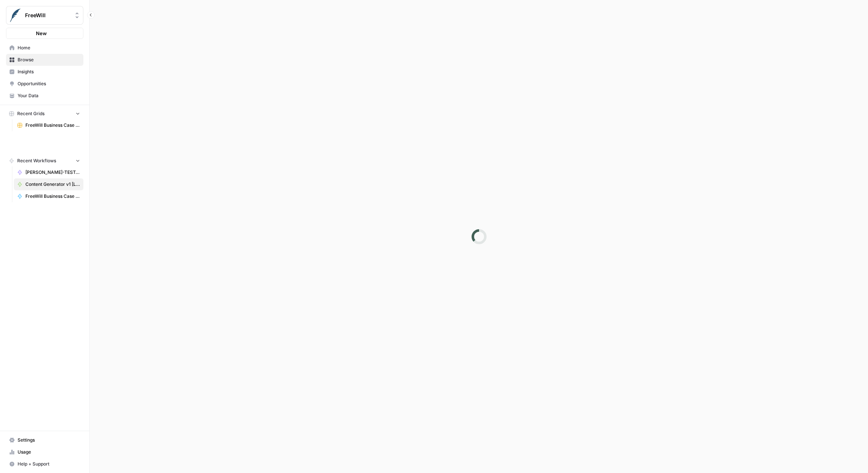 This screenshot has width=868, height=473. Describe the element at coordinates (48, 84) in the screenshot. I see `span: Opportunities` at that location.